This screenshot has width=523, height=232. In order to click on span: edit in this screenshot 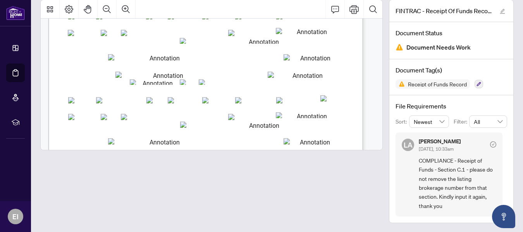, I will do `click(502, 11)`.